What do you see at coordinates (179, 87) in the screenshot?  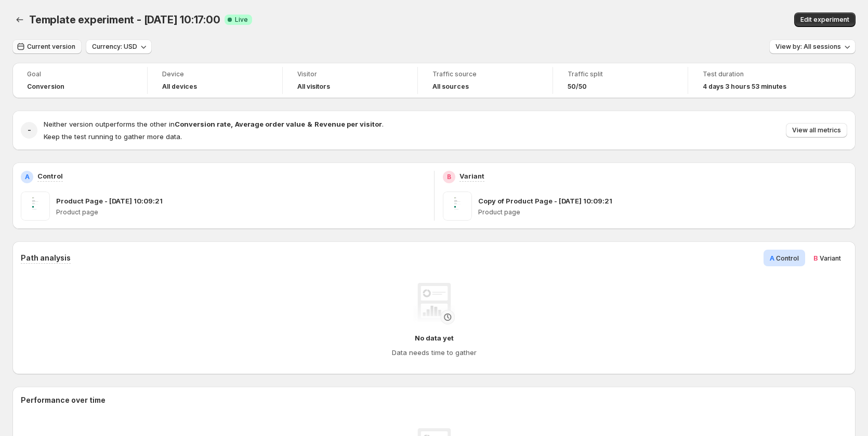 I see `h4: All devices` at bounding box center [179, 87].